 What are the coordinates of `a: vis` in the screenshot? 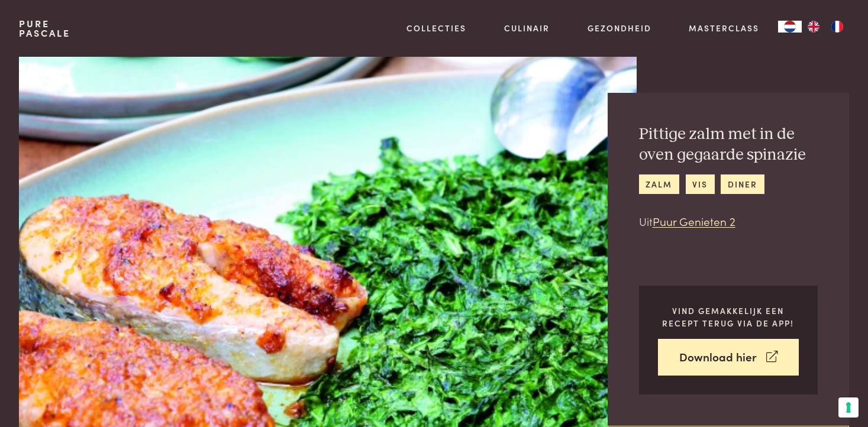 It's located at (700, 184).